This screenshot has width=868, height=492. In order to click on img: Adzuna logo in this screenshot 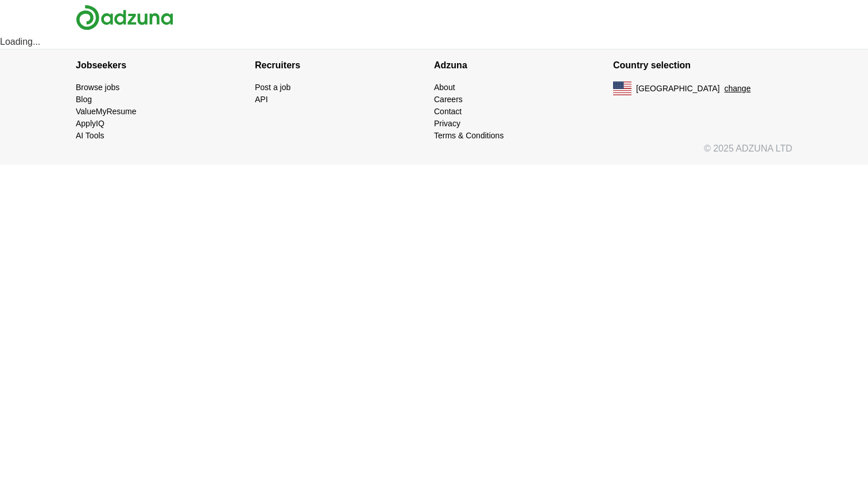, I will do `click(125, 17)`.